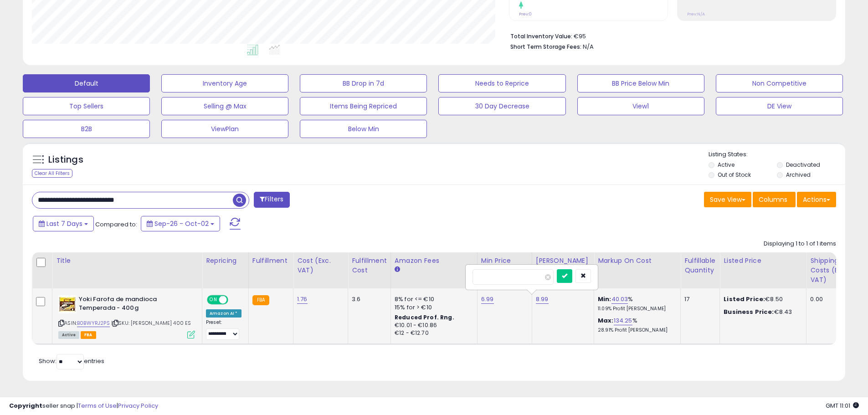 The image size is (868, 415). What do you see at coordinates (502, 106) in the screenshot?
I see `button: 30 Day Decrease` at bounding box center [502, 106].